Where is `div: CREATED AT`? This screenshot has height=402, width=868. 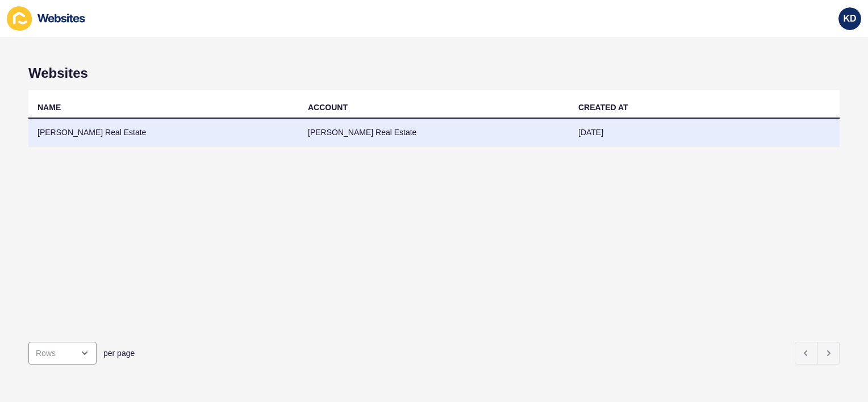
div: CREATED AT is located at coordinates (603, 108).